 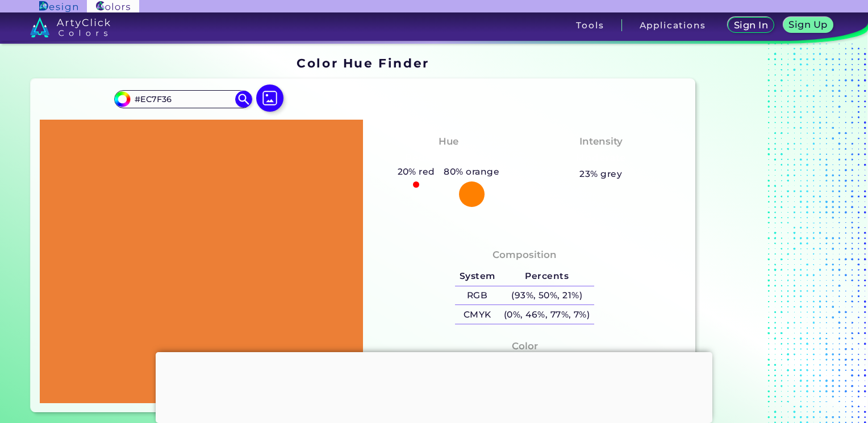 What do you see at coordinates (448, 141) in the screenshot?
I see `h4: Hue` at bounding box center [448, 141].